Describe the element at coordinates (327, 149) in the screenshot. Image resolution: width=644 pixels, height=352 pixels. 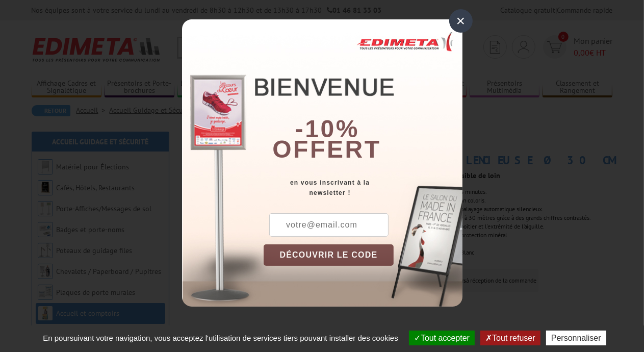
I see `font: offert` at that location.